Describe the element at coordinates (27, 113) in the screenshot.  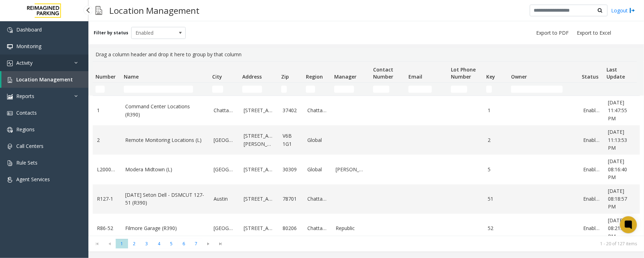
I see `span: Contacts` at that location.